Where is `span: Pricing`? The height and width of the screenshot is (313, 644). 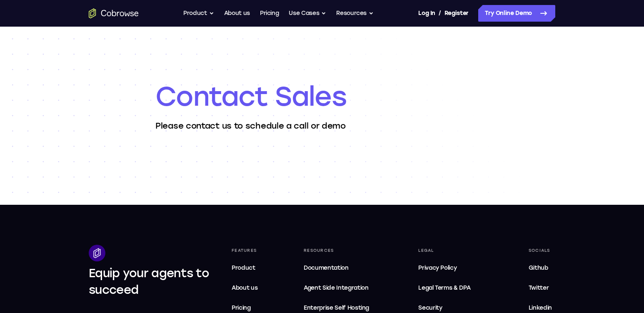
span: Pricing is located at coordinates (241, 308).